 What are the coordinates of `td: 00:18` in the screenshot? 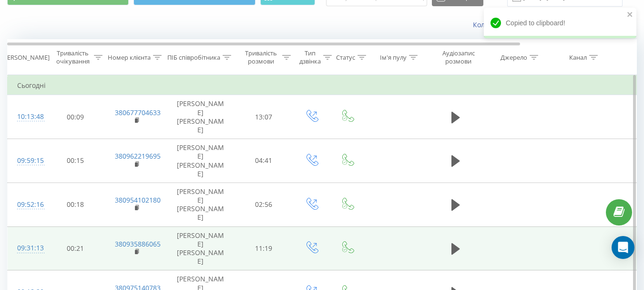 It's located at (75, 204).